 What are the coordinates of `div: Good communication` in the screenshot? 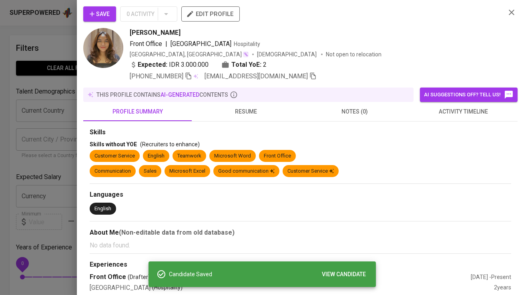 It's located at (246, 171).